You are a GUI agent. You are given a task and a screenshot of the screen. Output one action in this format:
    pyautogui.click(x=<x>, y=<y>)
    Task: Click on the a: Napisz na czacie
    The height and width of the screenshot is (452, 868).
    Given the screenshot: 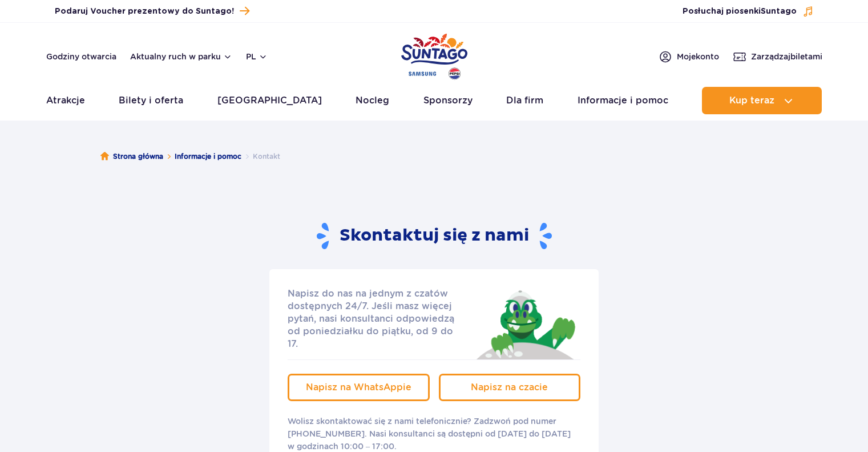 What is the action you would take?
    pyautogui.click(x=509, y=387)
    